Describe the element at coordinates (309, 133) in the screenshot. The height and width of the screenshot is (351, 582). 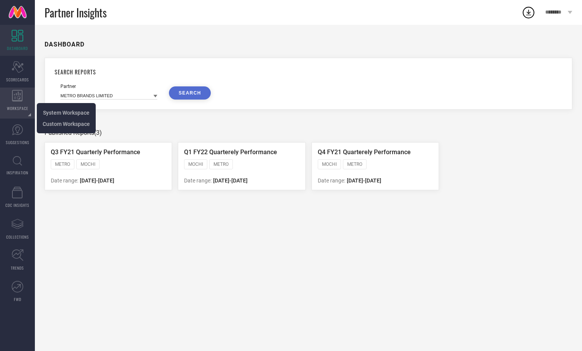
I see `div: Published Reports (3)` at that location.